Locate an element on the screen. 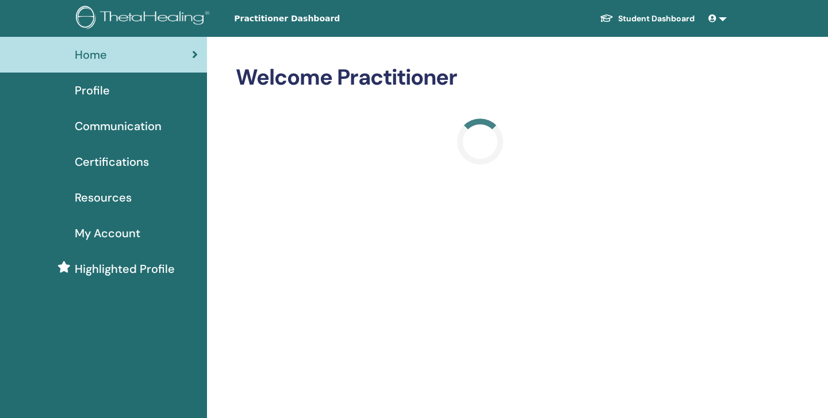  span: Certifications is located at coordinates (112, 162).